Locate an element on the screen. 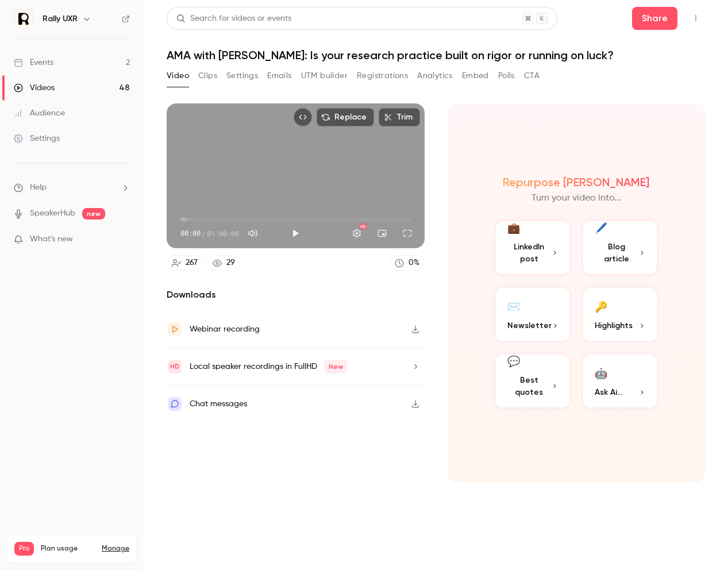  button: 🔑Highlights is located at coordinates (620, 314).